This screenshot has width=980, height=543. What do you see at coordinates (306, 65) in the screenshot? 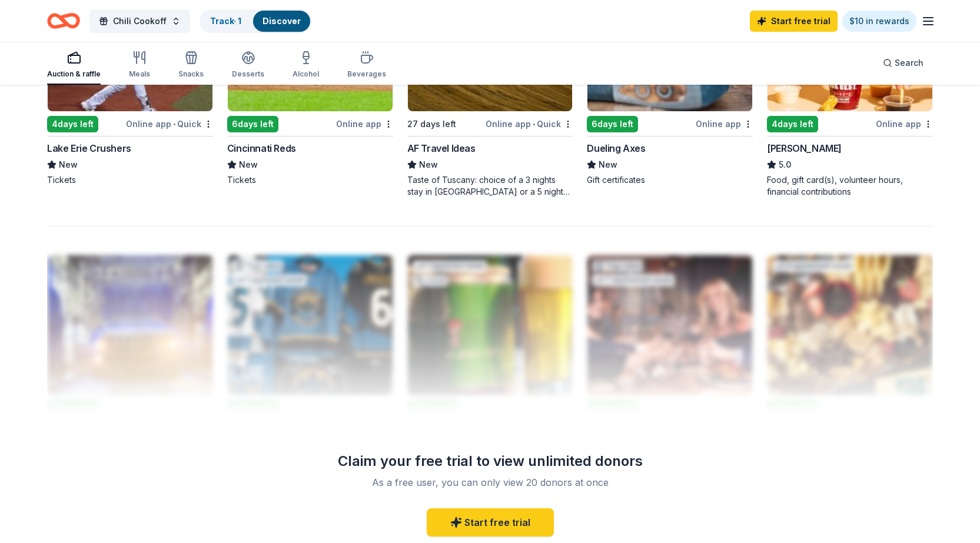
I see `button: Alcohol` at bounding box center [306, 65].